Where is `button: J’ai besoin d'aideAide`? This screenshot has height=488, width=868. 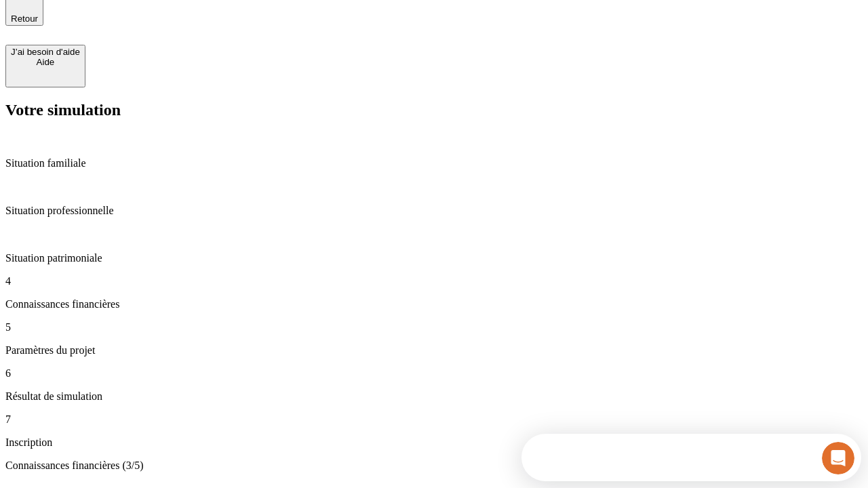 button: J’ai besoin d'aideAide is located at coordinates (45, 66).